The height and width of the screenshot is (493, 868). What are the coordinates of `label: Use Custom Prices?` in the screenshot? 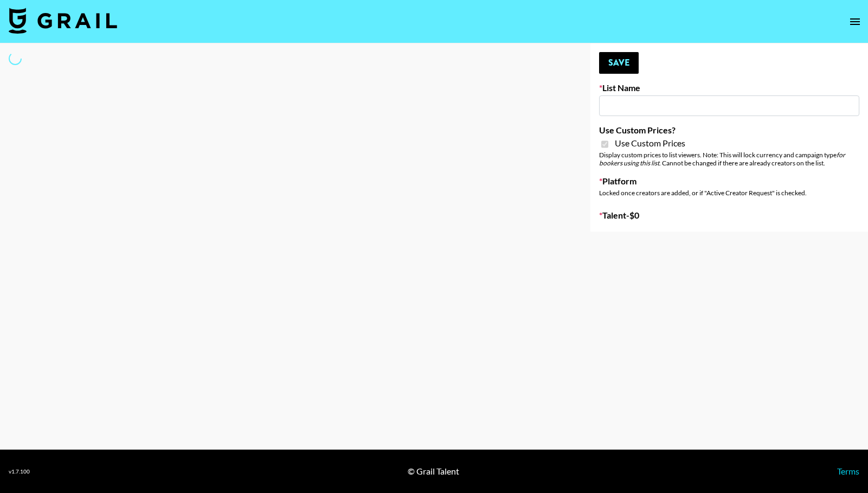 It's located at (729, 130).